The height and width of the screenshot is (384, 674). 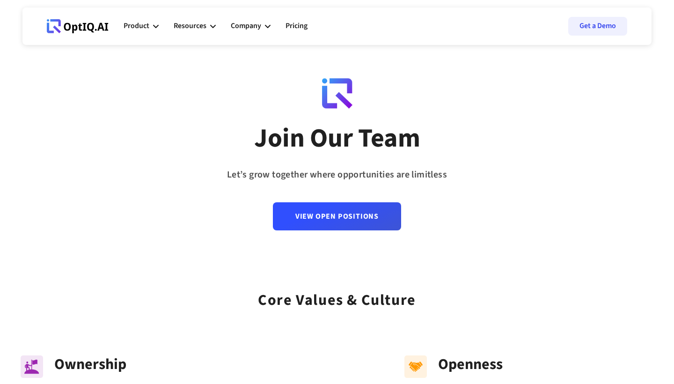 I want to click on a: Webflow Homepage, so click(x=78, y=26).